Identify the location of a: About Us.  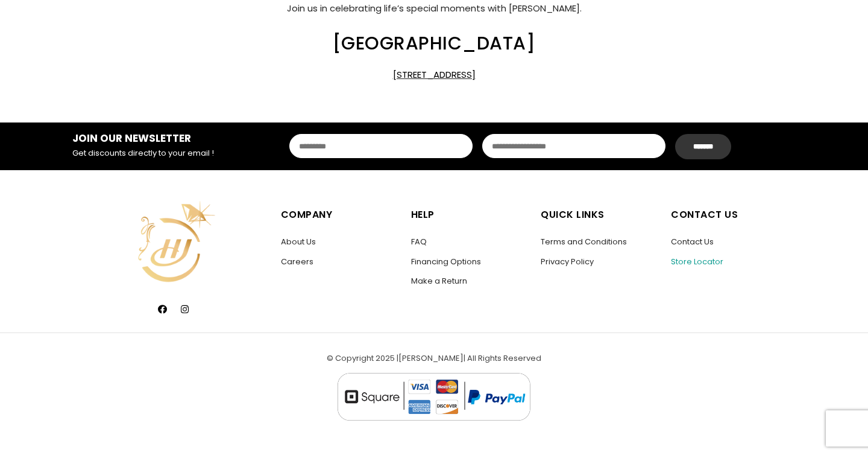
(299, 242).